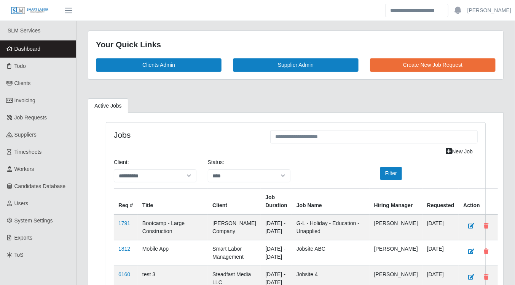 This screenshot has height=285, width=515. I want to click on span: Candidates Database, so click(40, 186).